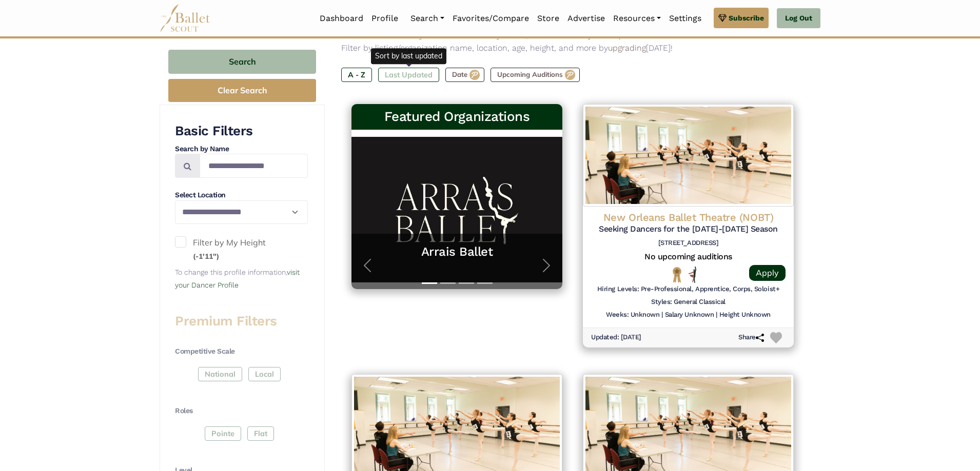 The width and height of the screenshot is (980, 471). Describe the element at coordinates (767, 273) in the screenshot. I see `a: Apply` at that location.